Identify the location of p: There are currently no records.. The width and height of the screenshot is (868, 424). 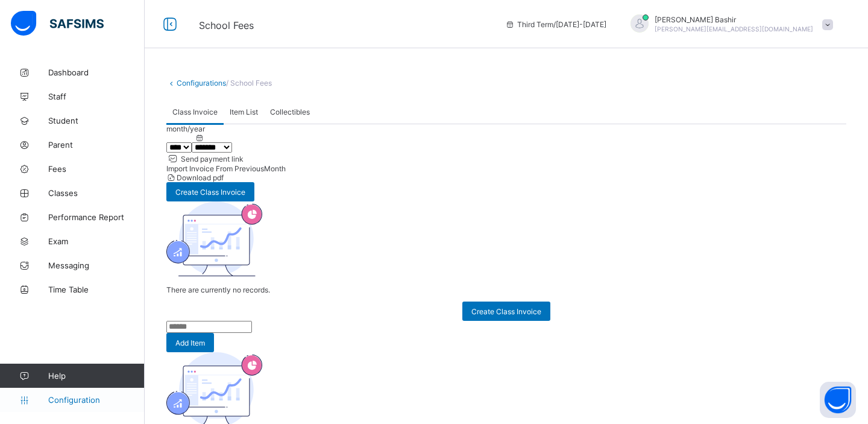
(506, 290).